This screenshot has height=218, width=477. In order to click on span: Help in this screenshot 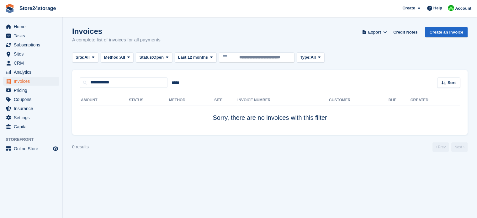, I will do `click(438, 8)`.